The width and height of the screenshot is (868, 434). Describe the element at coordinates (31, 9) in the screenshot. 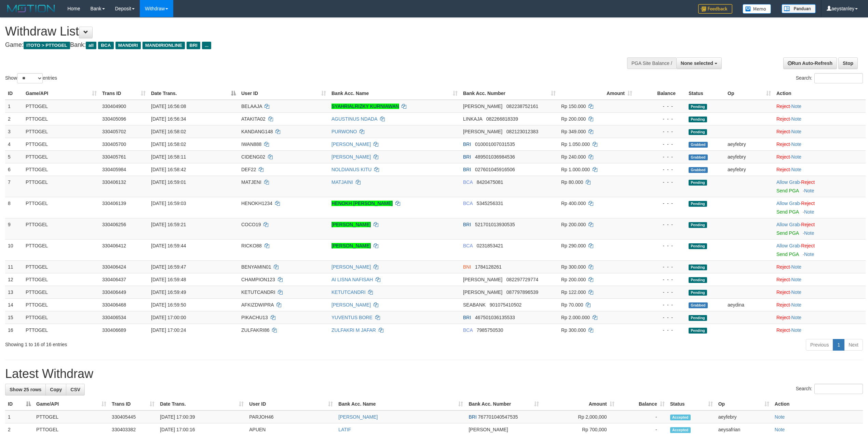

I see `img: MOTION_logo.png` at that location.